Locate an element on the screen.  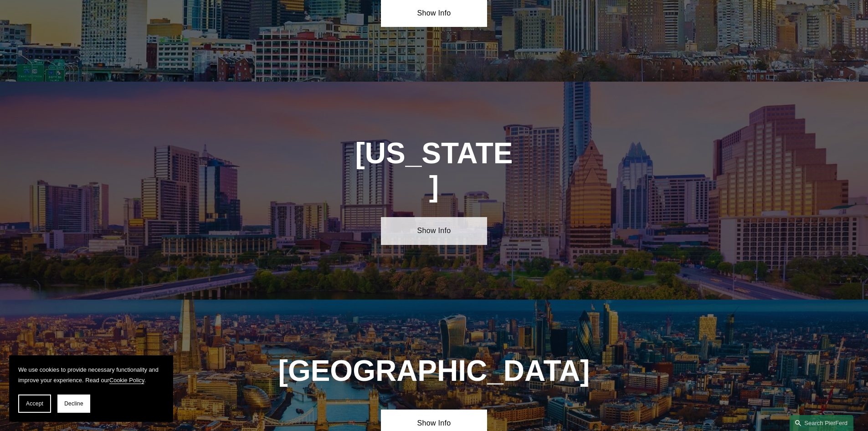
section: Cookie banner is located at coordinates (91, 389).